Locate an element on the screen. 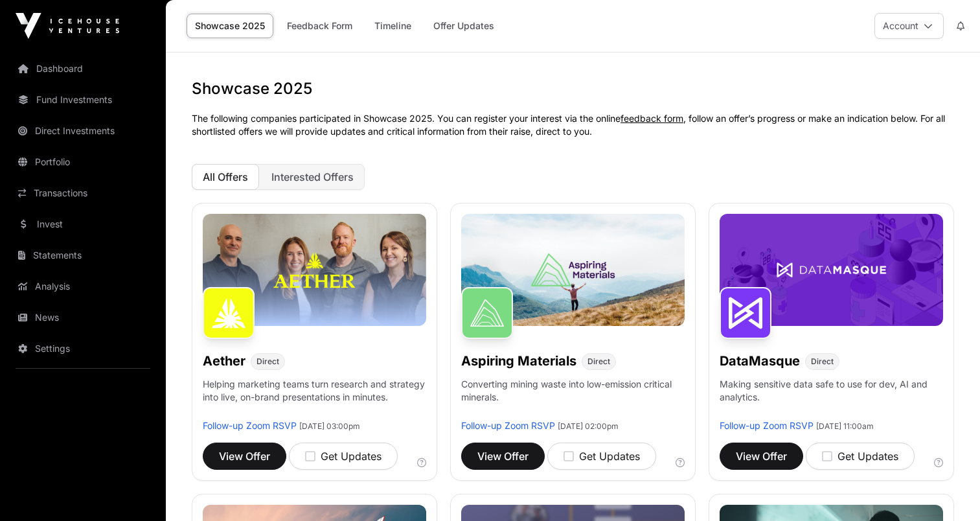  a: feedback form is located at coordinates (652, 118).